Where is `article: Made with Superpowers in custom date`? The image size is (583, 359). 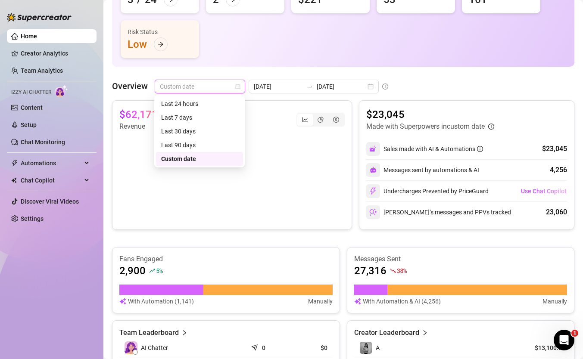
article: Made with Superpowers in custom date is located at coordinates (425, 127).